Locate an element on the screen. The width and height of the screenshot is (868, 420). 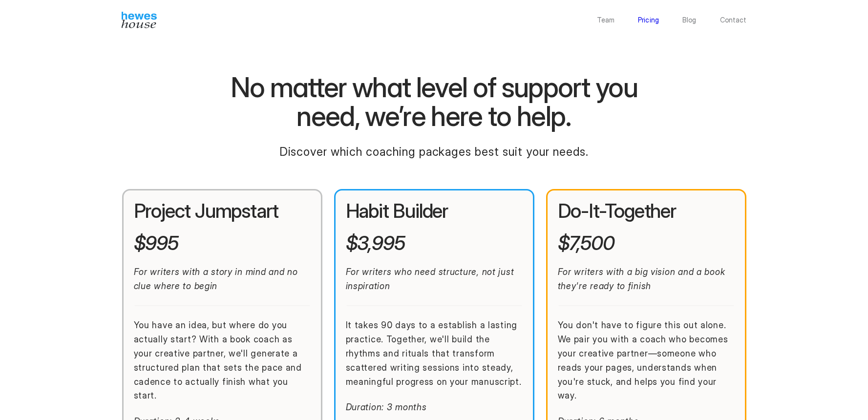
p: It takes 90 days to a establish a lasting practice. Together, we'll build the rhythms and rituals... is located at coordinates (434, 354).